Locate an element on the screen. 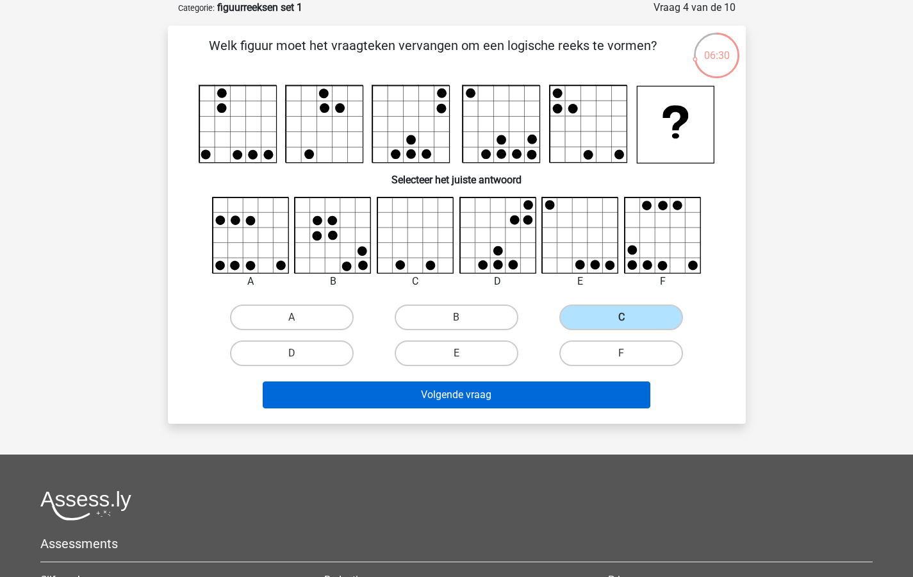  small: Categorie: is located at coordinates (196, 8).